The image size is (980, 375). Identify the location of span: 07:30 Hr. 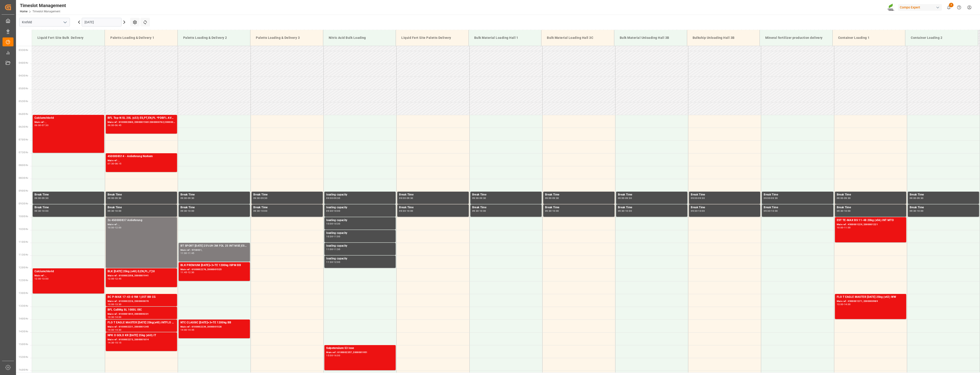
(23, 153).